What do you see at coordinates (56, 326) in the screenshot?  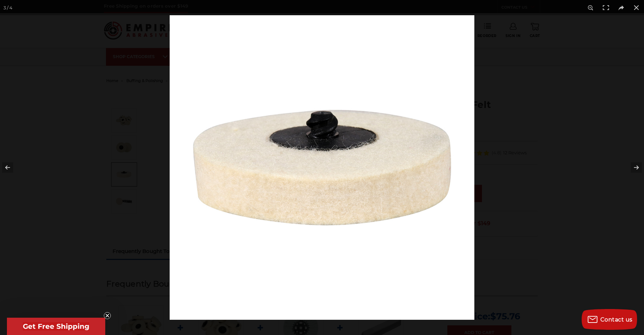 I see `div: Get Free ShippingClose teaser` at bounding box center [56, 326].